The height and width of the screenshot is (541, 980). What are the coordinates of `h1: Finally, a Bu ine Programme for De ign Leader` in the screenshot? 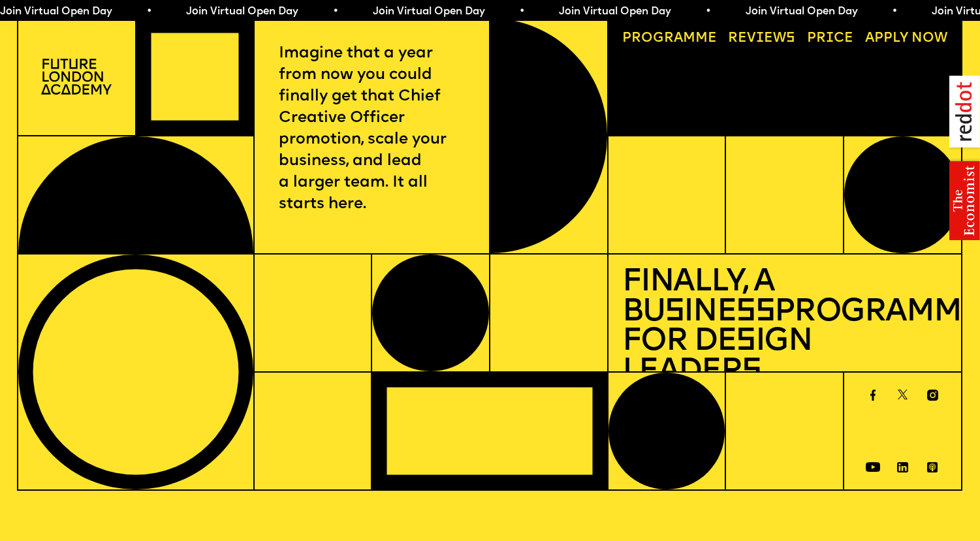 It's located at (785, 327).